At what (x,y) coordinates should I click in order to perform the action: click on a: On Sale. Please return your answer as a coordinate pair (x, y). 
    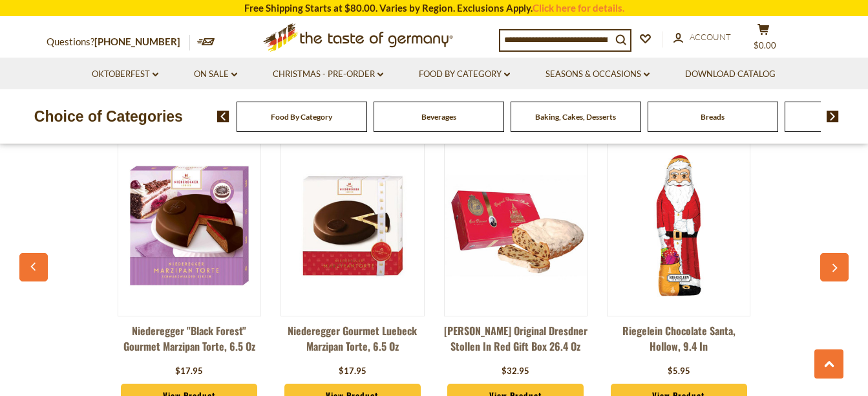
    Looking at the image, I should click on (215, 74).